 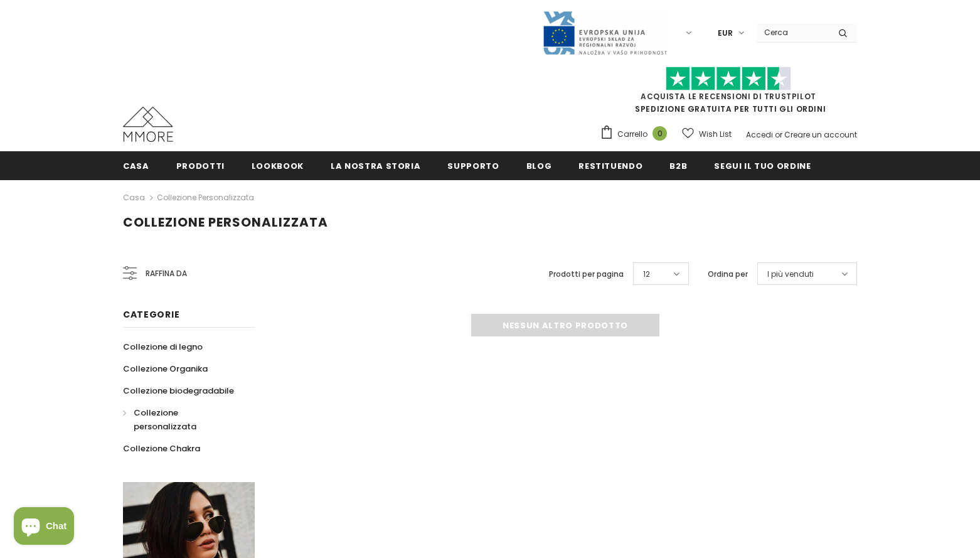 I want to click on a: Javni Razpis, so click(x=605, y=32).